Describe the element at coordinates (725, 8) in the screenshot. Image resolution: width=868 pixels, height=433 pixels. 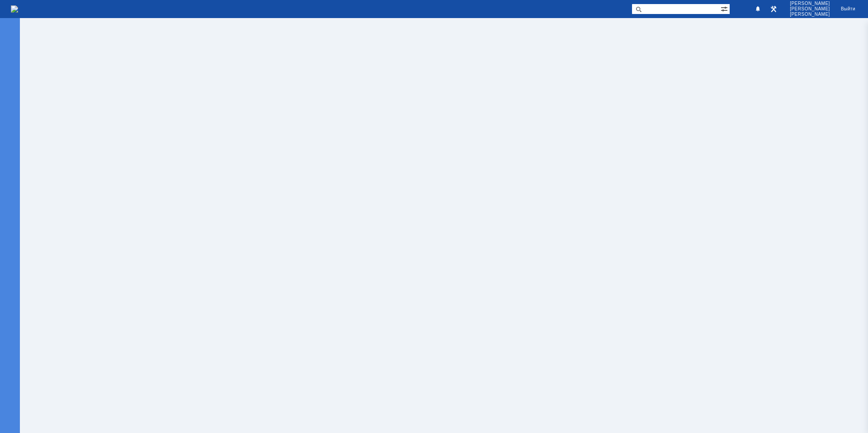
I see `span: Расширенный поиск` at that location.